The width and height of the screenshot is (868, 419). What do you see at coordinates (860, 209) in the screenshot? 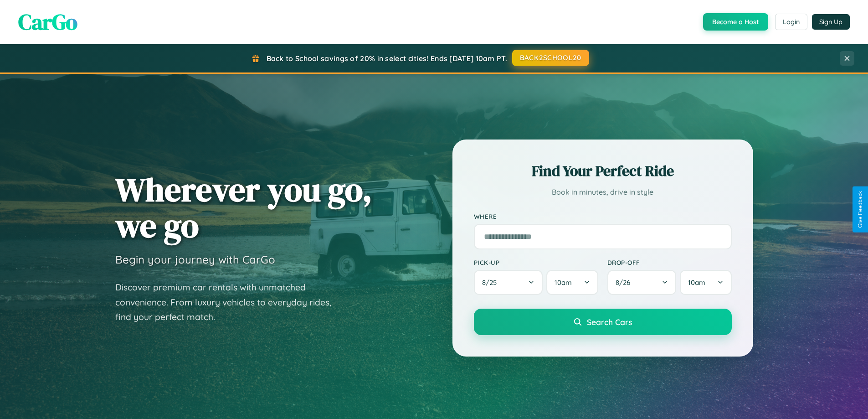
I see `div: Give Feedback` at bounding box center [860, 209].